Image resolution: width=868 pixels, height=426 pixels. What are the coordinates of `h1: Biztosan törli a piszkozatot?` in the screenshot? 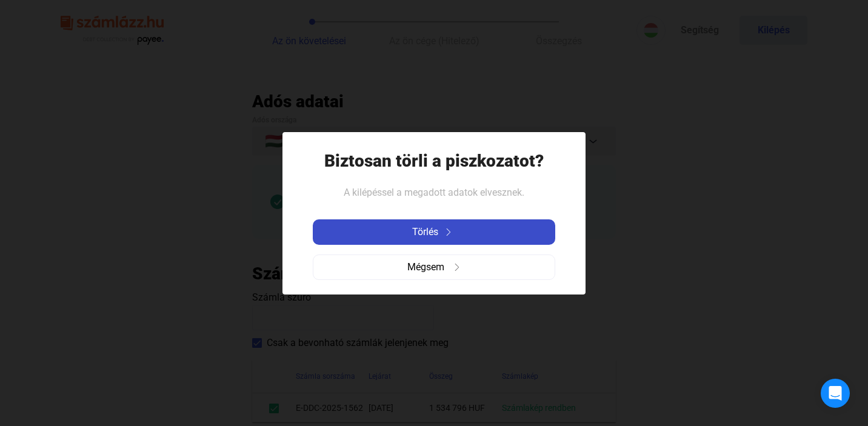 It's located at (434, 160).